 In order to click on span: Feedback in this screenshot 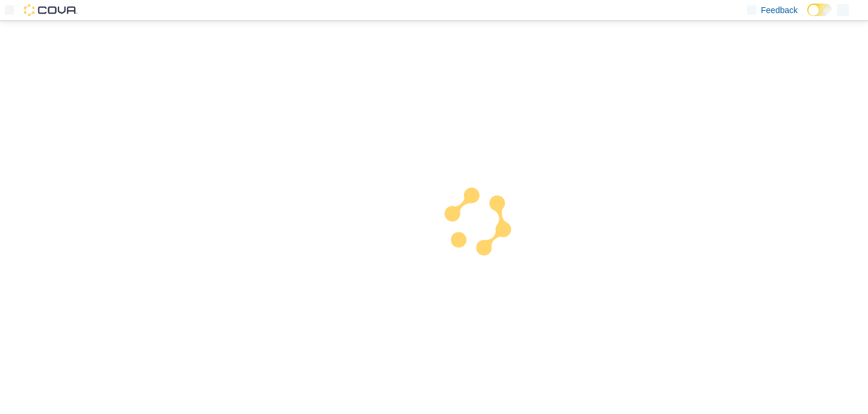, I will do `click(779, 10)`.